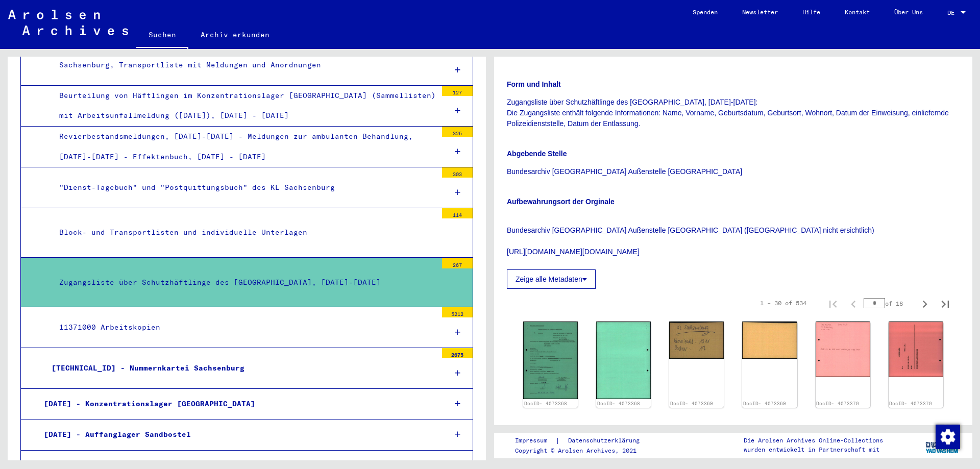  Describe the element at coordinates (162, 36) in the screenshot. I see `a: Suchen` at that location.